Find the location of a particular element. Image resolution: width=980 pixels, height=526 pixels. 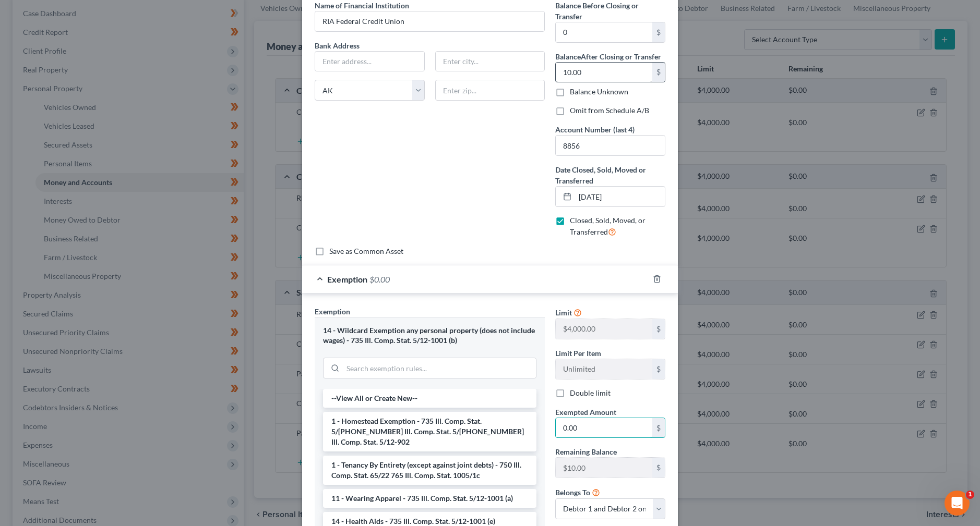

div: 14 - Wildcard Exemption any personal property (does not include wages) - 735 Ill. Comp. Stat. 5/1... is located at coordinates (430, 336).